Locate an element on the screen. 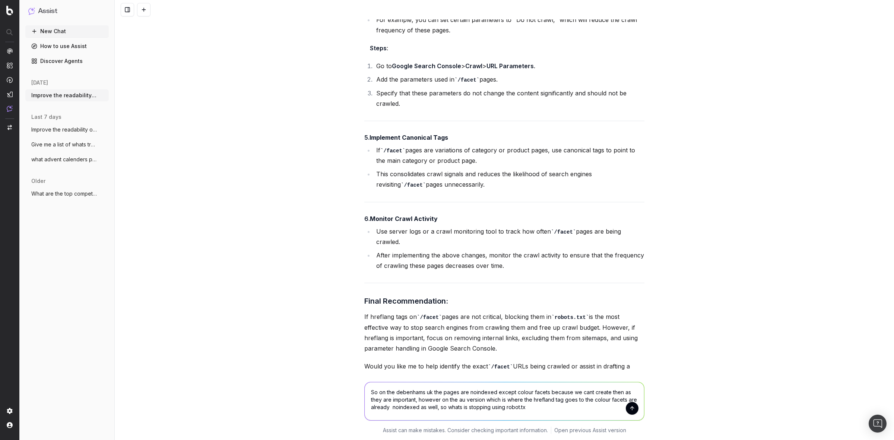 The image size is (894, 440). a: Discover Agents is located at coordinates (67, 61).